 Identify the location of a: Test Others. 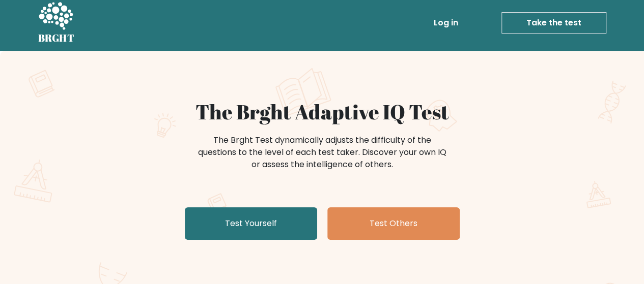
(393, 224).